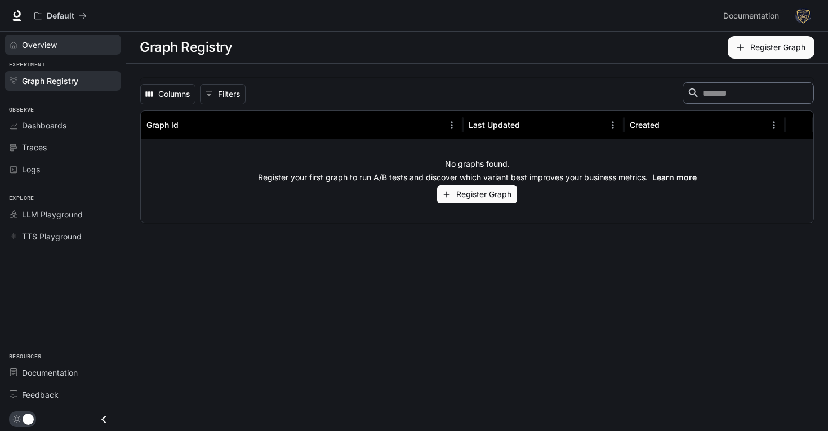 The height and width of the screenshot is (431, 828). Describe the element at coordinates (52, 236) in the screenshot. I see `span: TTS Playground` at that location.